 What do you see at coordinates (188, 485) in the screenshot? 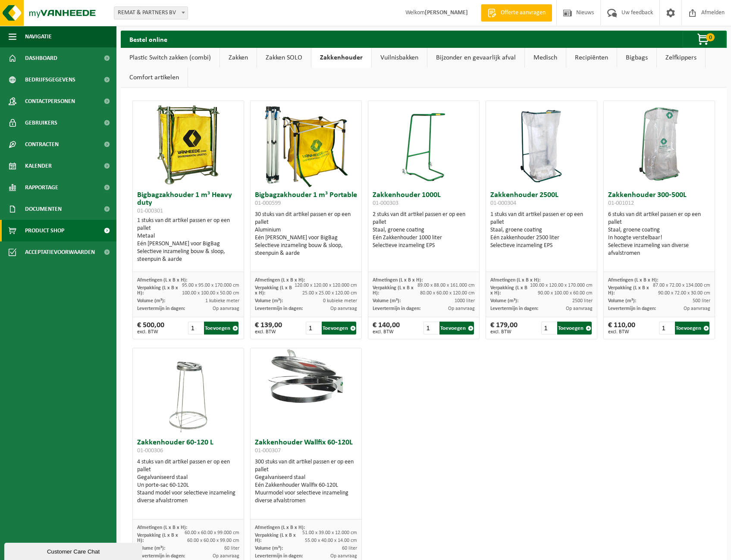
I see `div: Un porte-sac 60-120L` at bounding box center [188, 485].